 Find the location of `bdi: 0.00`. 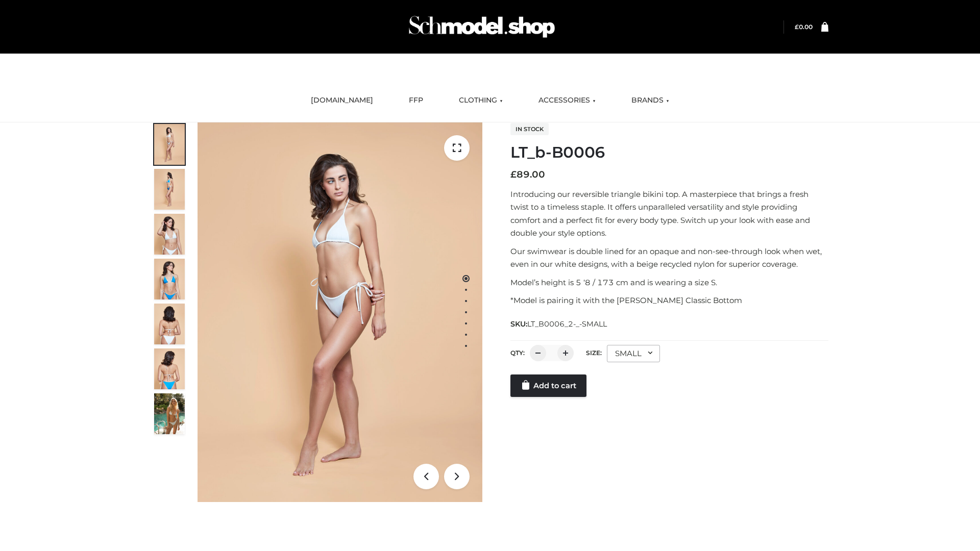

bdi: 0.00 is located at coordinates (804, 27).